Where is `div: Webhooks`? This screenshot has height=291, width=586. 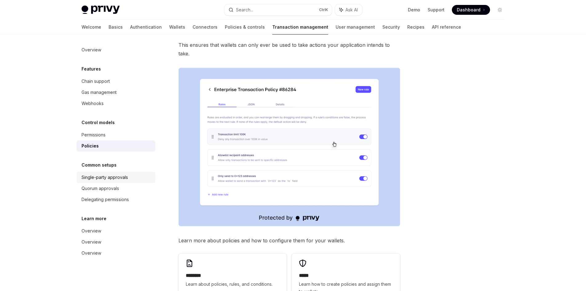 div: Webhooks is located at coordinates (93, 103).